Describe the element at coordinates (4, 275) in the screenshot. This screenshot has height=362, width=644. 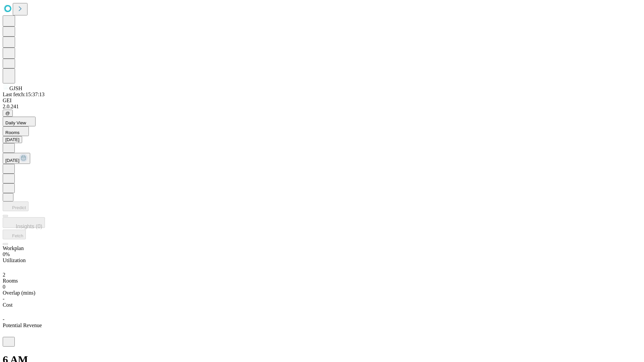
I see `span: 2` at that location.